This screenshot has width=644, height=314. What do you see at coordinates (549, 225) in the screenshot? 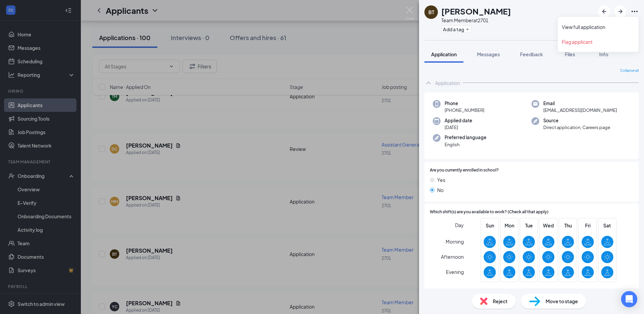
I see `span: Wed` at bounding box center [549, 225].